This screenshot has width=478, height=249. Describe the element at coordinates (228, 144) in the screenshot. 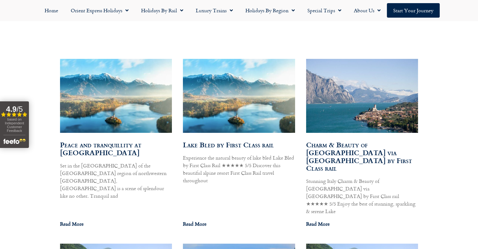

I see `a: Lake Bled by First Class rail` at that location.